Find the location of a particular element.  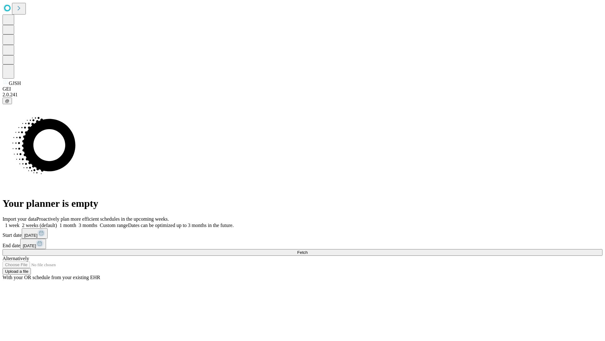

span: Custom range is located at coordinates (114, 225).